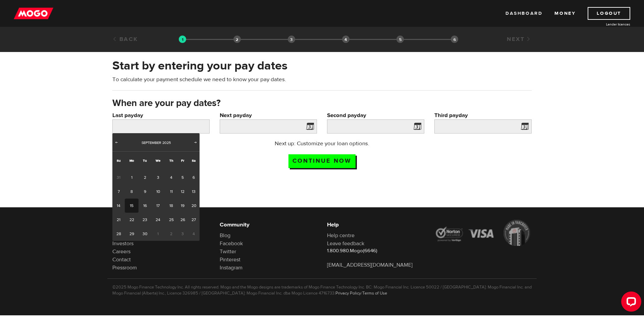 The width and height of the screenshot is (644, 317). Describe the element at coordinates (376, 251) in the screenshot. I see `p: 1.800.980.Mogo(6646)` at that location.